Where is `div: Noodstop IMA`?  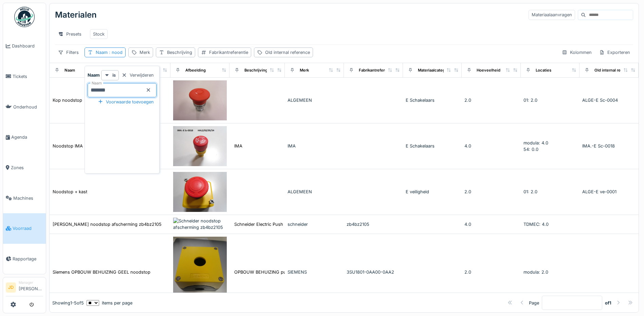 div: Noodstop IMA is located at coordinates (67, 145).